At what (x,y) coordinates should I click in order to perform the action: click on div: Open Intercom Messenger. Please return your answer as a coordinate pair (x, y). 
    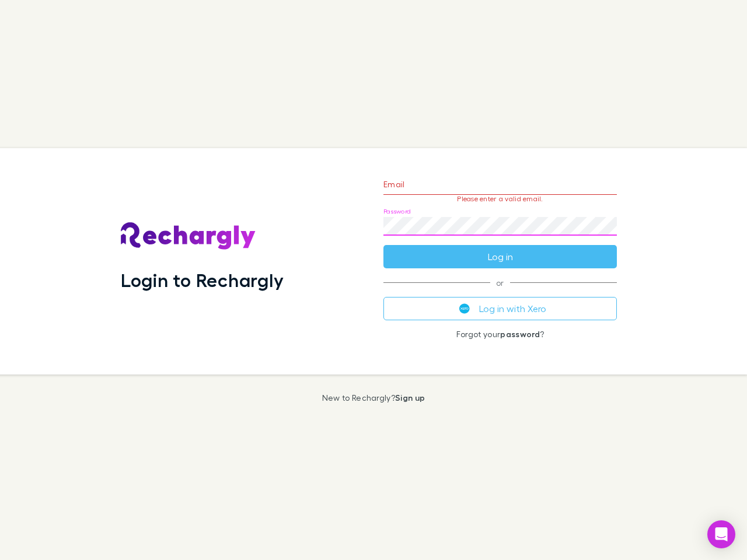
    Looking at the image, I should click on (721, 534).